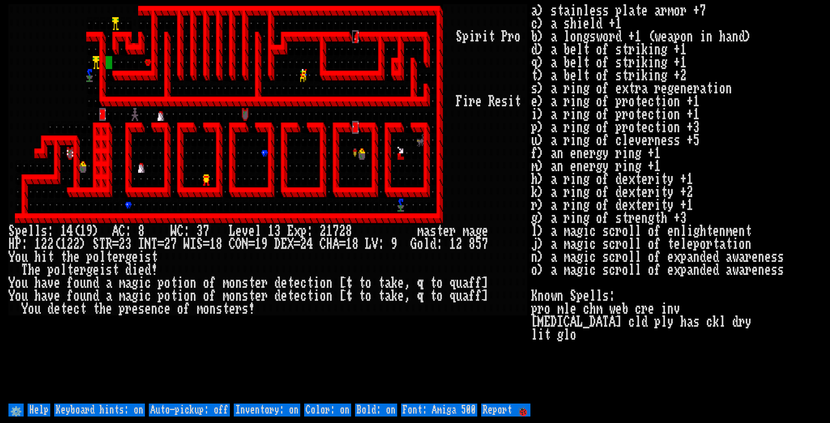 The image size is (830, 423). Describe the element at coordinates (303, 283) in the screenshot. I see `div: c` at that location.